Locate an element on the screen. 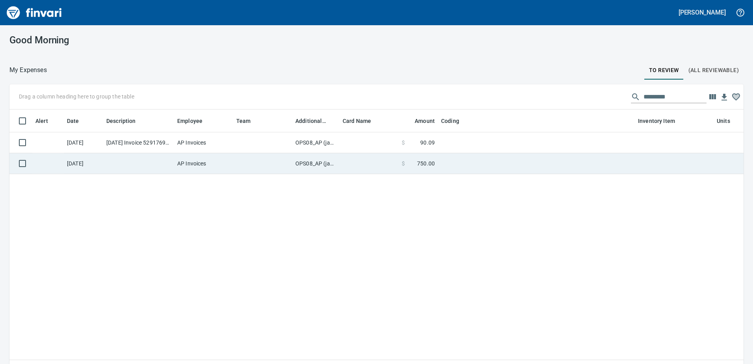 This screenshot has height=364, width=753. span: 750.00 is located at coordinates (426, 163).